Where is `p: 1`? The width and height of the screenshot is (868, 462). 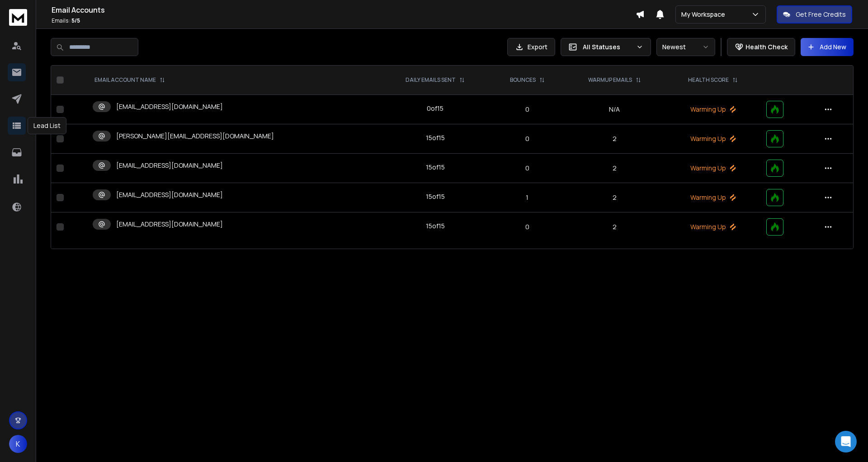 p: 1 is located at coordinates (527, 198).